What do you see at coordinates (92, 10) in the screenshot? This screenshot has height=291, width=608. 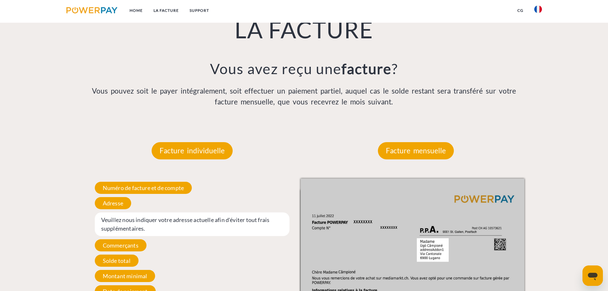 I see `img: logo-powerpay.svg` at bounding box center [92, 10].